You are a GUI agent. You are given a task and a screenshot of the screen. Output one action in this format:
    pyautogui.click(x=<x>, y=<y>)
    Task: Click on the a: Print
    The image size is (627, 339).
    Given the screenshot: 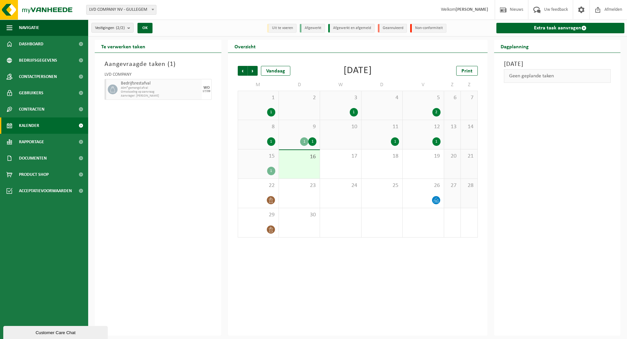 What is the action you would take?
    pyautogui.click(x=467, y=71)
    